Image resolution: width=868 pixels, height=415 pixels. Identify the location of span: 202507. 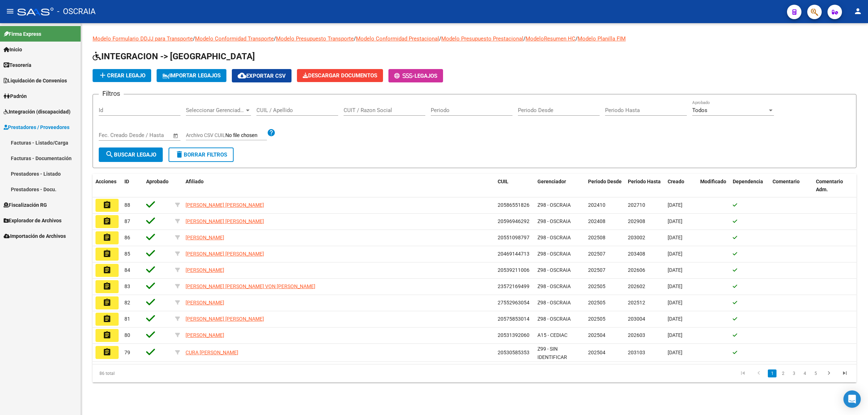
(597, 270).